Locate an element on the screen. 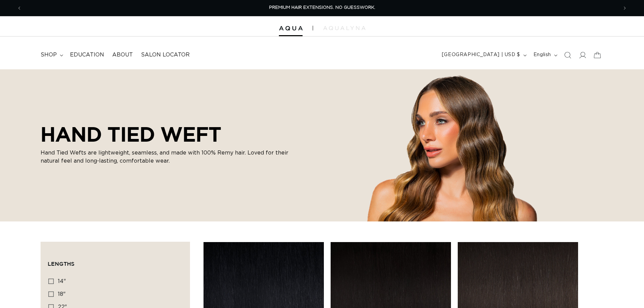  span: Salon Locator is located at coordinates (165, 55).